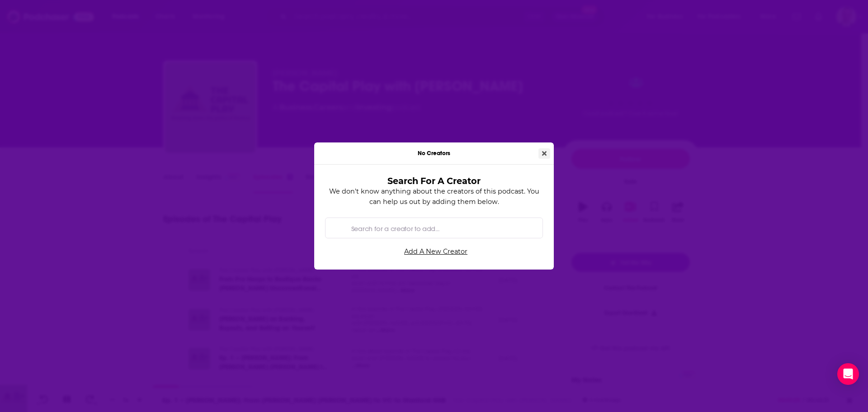  I want to click on div: Search by entity type, so click(434, 227).